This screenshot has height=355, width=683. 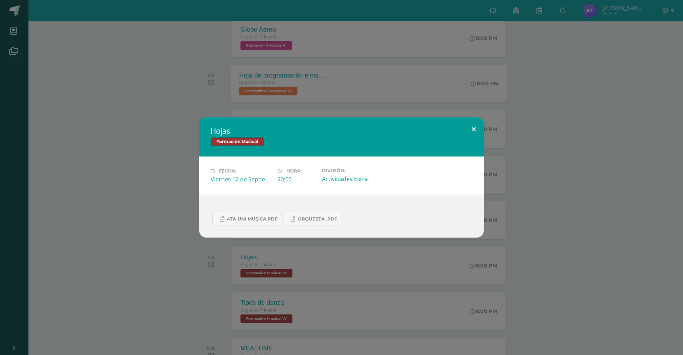 I want to click on span: orquesta .pdf, so click(x=317, y=219).